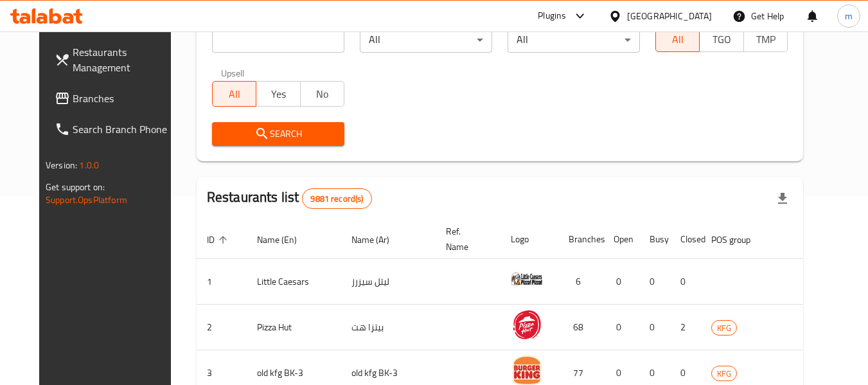  I want to click on span: m, so click(849, 16).